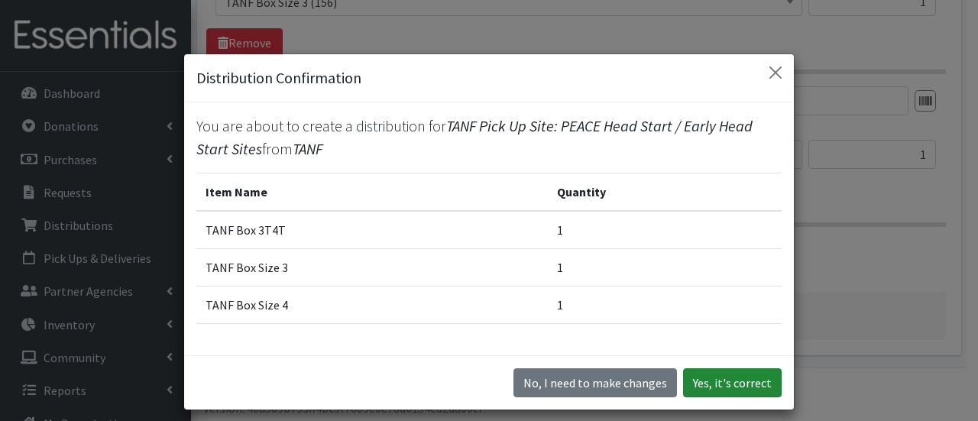 This screenshot has width=978, height=421. What do you see at coordinates (489, 366) in the screenshot?
I see `p: Please confirm that the above list is what you want to distribute.` at bounding box center [489, 366].